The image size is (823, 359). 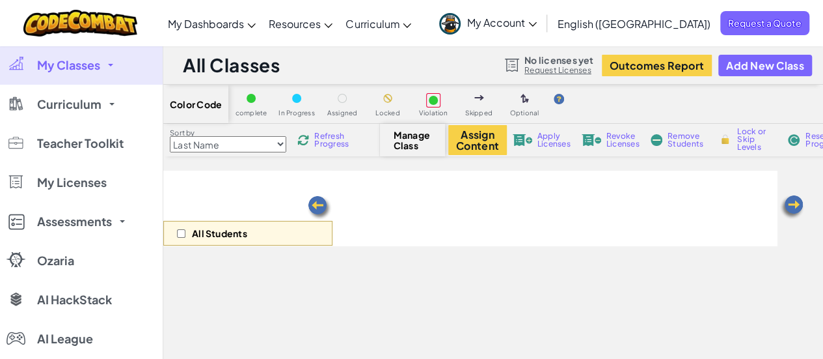 What do you see at coordinates (65, 338) in the screenshot?
I see `span: AI League` at bounding box center [65, 338].